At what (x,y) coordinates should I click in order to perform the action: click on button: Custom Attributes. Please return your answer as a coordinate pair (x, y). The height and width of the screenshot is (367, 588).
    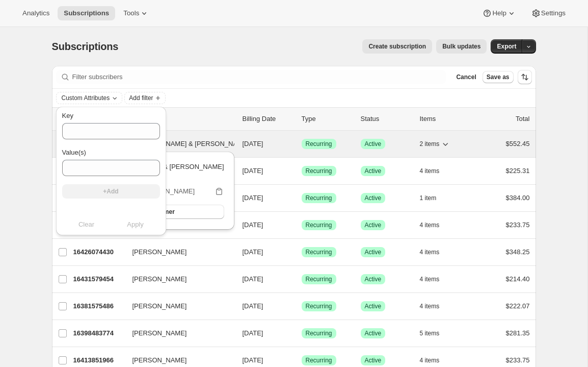
    Looking at the image, I should click on (89, 98).